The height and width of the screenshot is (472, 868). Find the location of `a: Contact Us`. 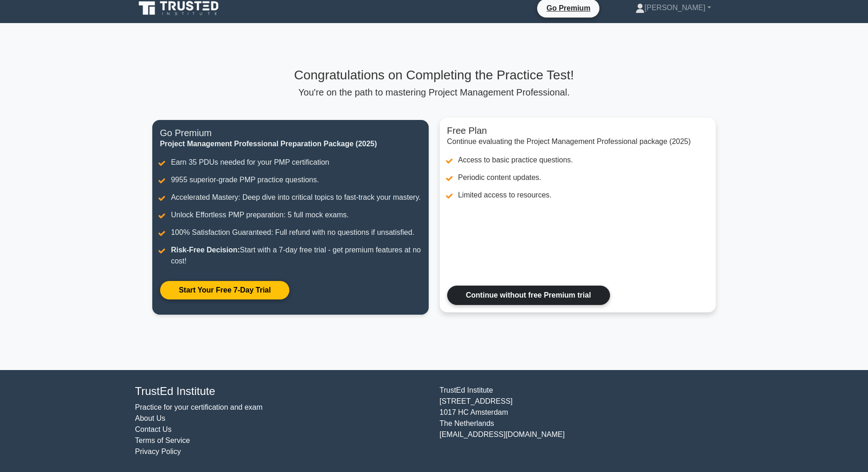

a: Contact Us is located at coordinates (153, 429).